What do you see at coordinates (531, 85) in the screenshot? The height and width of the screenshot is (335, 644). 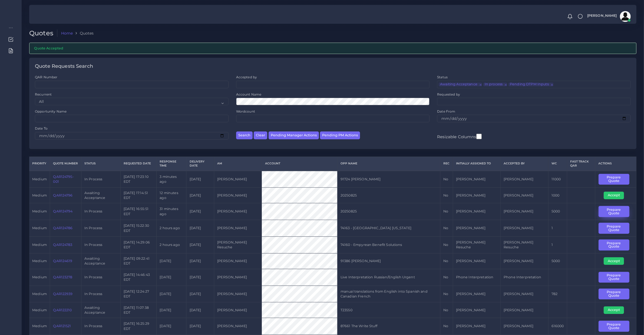 I see `li: Pending DTPM Inputs` at bounding box center [531, 85].